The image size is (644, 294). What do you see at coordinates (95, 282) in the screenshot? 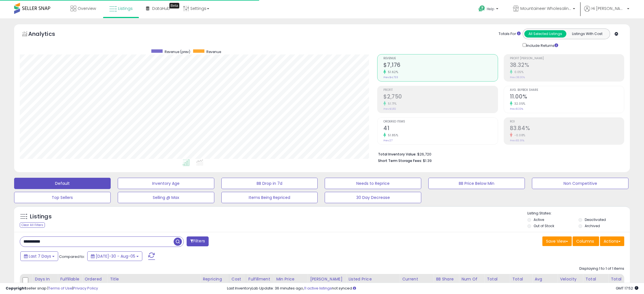
I see `div: Ordered Items` at bounding box center [95, 282].